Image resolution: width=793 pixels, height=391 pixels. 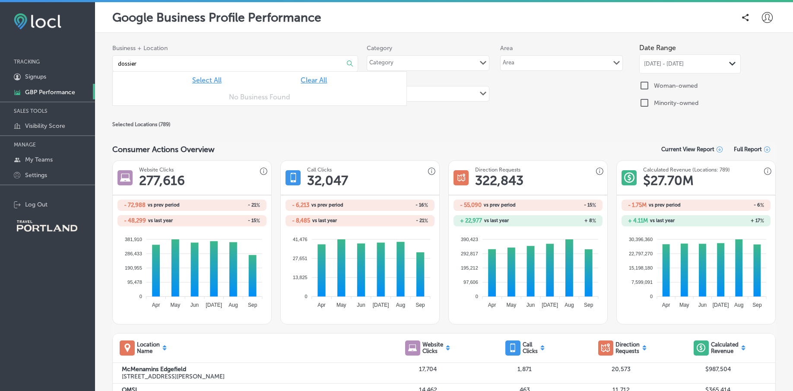 I want to click on h3: Website Clicks, so click(x=156, y=170).